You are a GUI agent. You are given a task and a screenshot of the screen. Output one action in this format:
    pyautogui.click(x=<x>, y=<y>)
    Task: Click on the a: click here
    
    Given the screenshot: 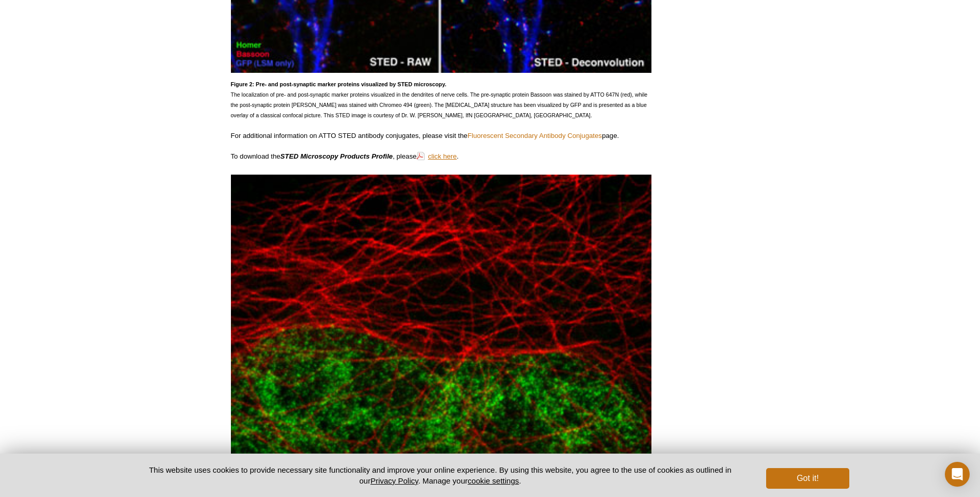 What is the action you would take?
    pyautogui.click(x=437, y=156)
    